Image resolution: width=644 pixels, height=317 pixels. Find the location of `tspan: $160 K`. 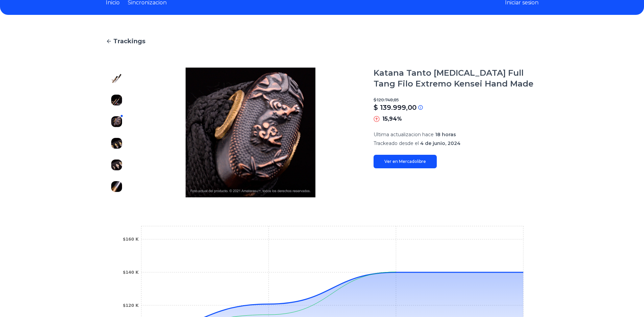

tspan: $160 K is located at coordinates (131, 239).